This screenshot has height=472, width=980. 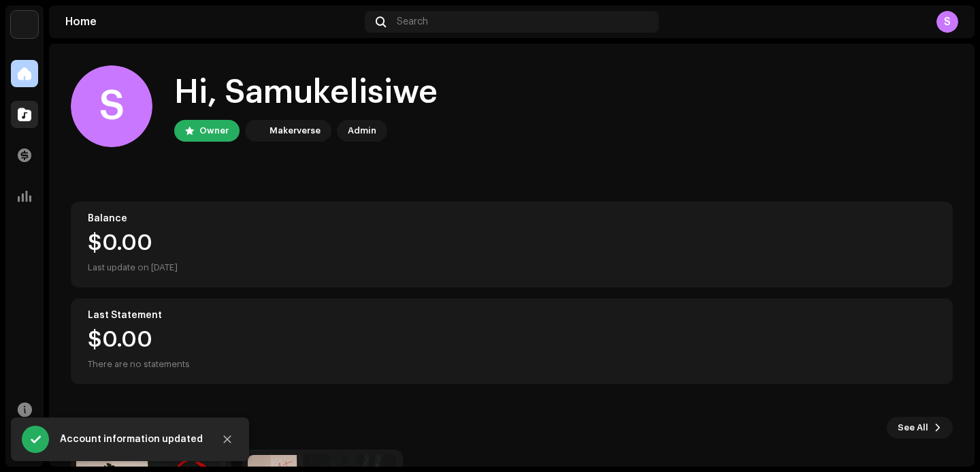 What do you see at coordinates (362, 131) in the screenshot?
I see `div: Admin` at bounding box center [362, 131].